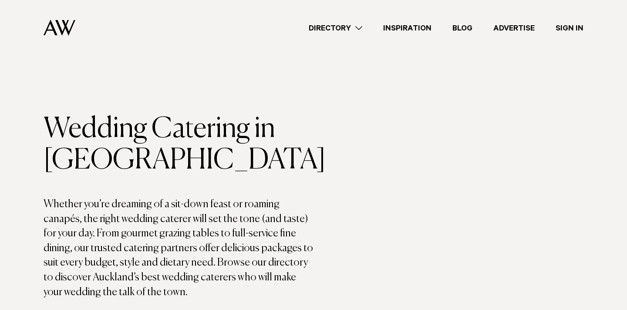 The image size is (627, 310). Describe the element at coordinates (407, 28) in the screenshot. I see `a: Inspiration` at that location.